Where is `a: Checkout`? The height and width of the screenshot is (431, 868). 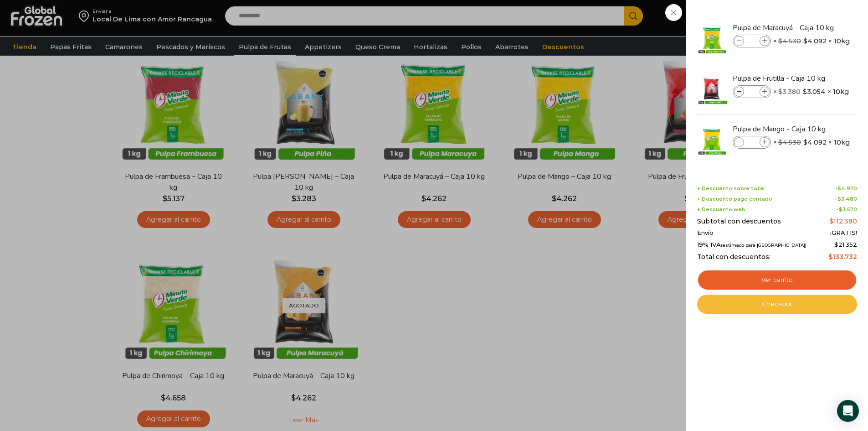 a: Checkout is located at coordinates (777, 304).